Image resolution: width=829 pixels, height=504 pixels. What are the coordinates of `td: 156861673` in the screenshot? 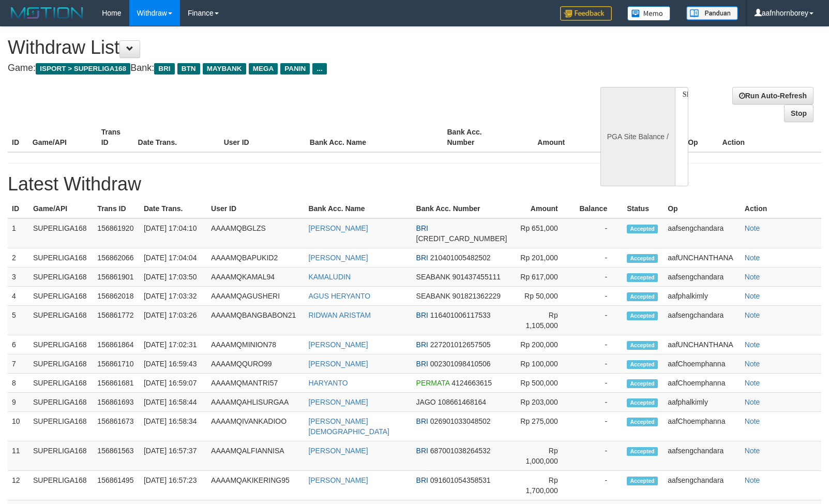 It's located at (117, 426).